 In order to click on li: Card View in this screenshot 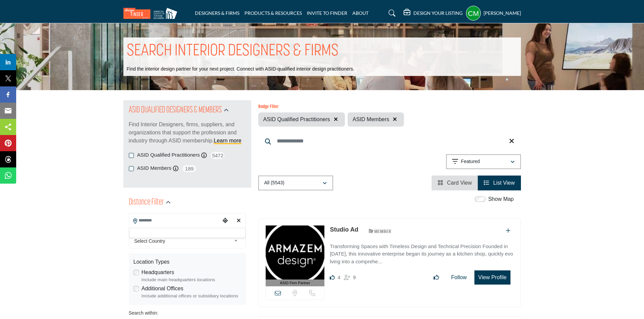, I will do `click(455, 183)`.